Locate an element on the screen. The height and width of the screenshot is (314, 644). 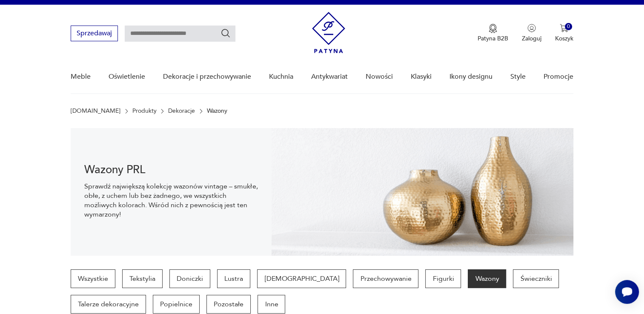
a: Oświetlenie is located at coordinates (127, 77).